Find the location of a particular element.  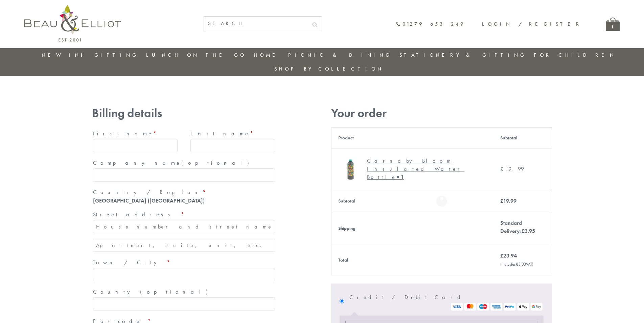

label: Street address is located at coordinates (184, 215).